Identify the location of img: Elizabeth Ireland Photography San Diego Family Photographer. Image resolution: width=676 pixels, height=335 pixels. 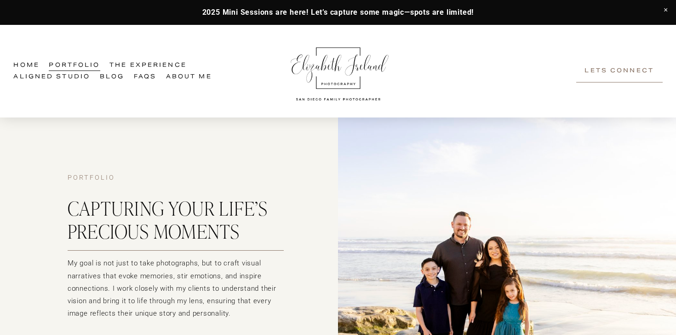
(339, 71).